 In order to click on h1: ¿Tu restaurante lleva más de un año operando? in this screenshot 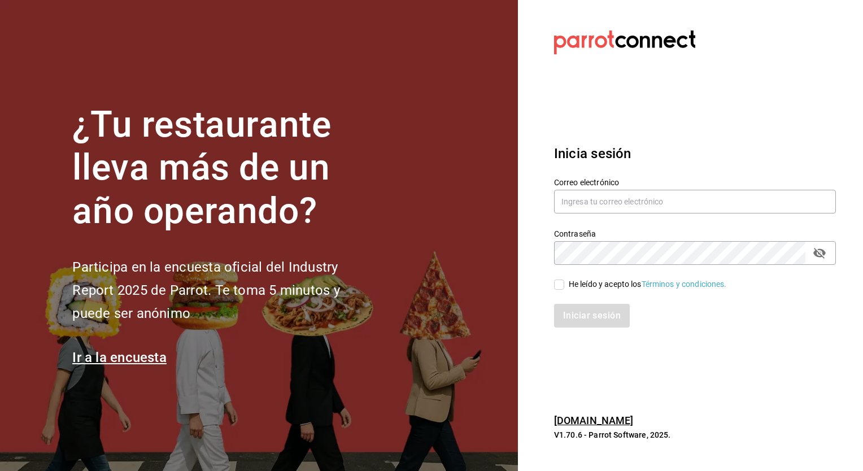, I will do `click(225, 168)`.